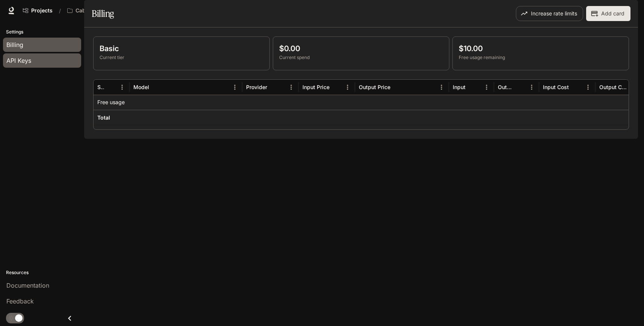 Image resolution: width=644 pixels, height=326 pixels. What do you see at coordinates (101, 87) in the screenshot?
I see `div: Service` at bounding box center [101, 87].